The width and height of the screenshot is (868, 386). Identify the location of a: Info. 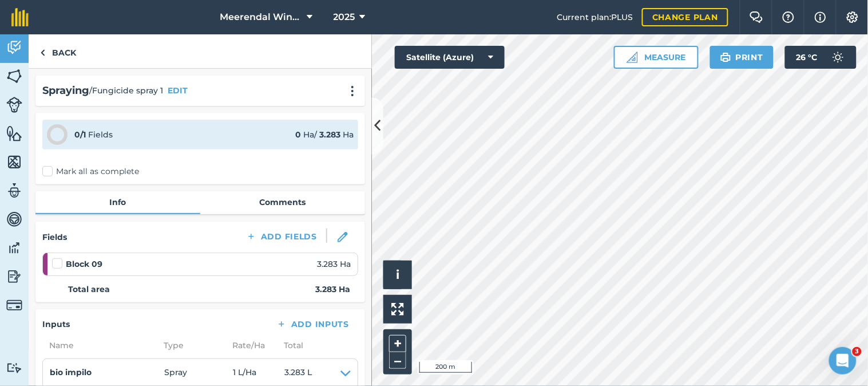
(118, 202).